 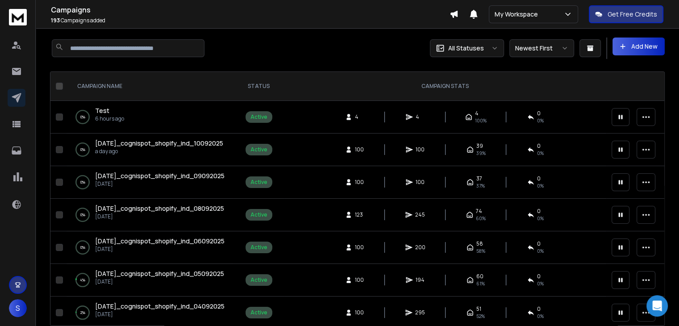 What do you see at coordinates (250, 10) in the screenshot?
I see `h1: Campaigns` at bounding box center [250, 10].